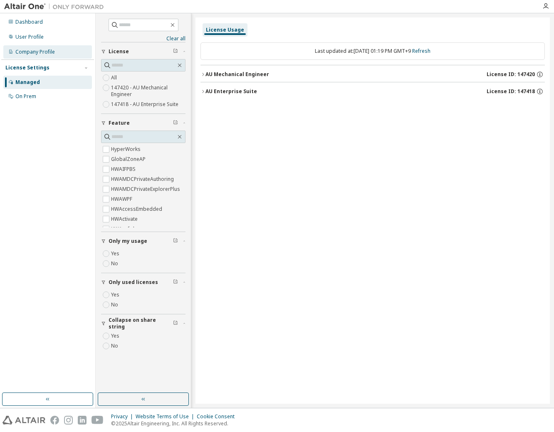 This screenshot has height=432, width=554. Describe the element at coordinates (143, 39) in the screenshot. I see `a: Clear all` at that location.